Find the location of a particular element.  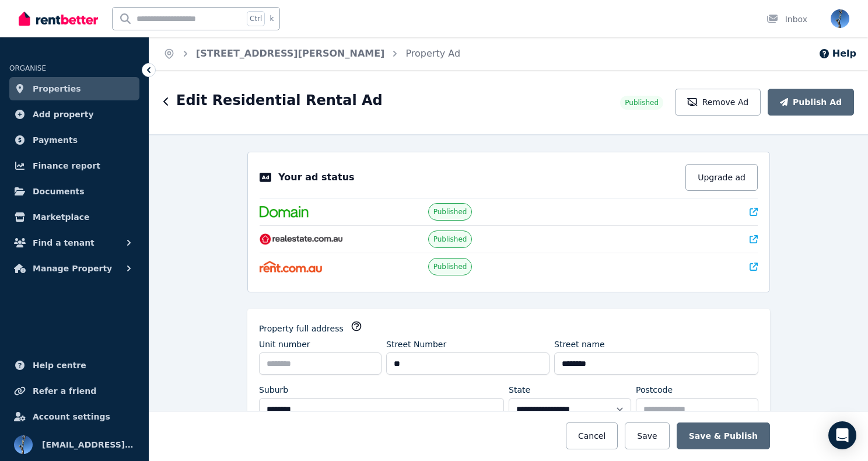

div: Inbox is located at coordinates (787, 19).